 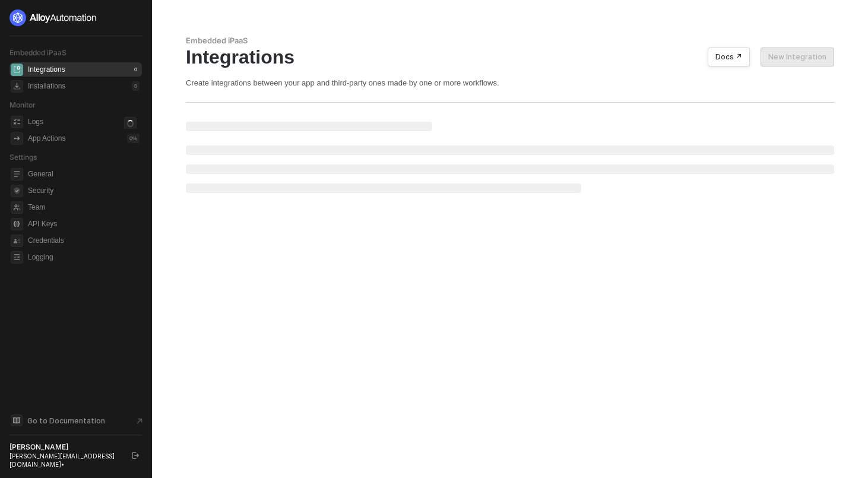 What do you see at coordinates (17, 138) in the screenshot?
I see `span: icon-app-actions` at bounding box center [17, 138].